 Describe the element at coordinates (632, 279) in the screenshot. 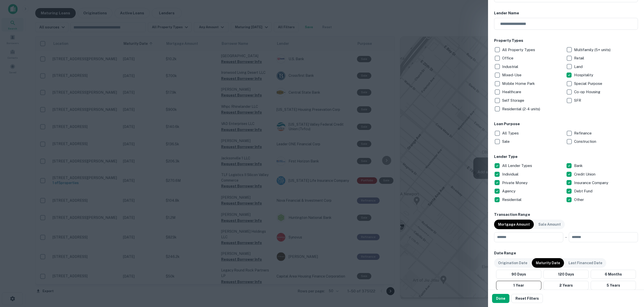

I see `div: Chat Widget` at that location.